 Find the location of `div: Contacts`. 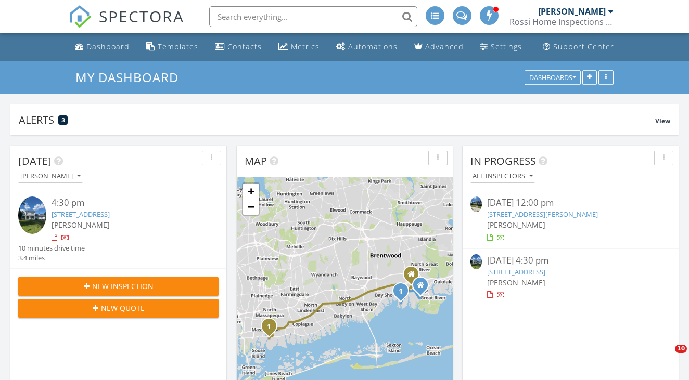

div: Contacts is located at coordinates (244, 46).